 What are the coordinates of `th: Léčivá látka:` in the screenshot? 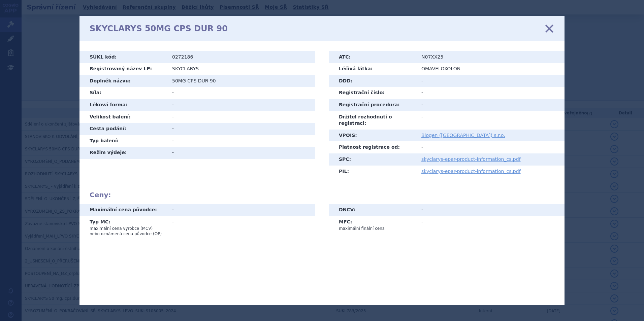 It's located at (372, 69).